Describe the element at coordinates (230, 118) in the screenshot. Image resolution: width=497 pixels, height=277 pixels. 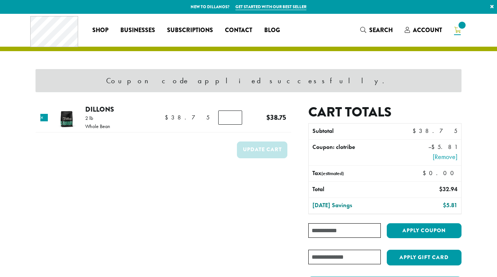
I see `input: Product quantity` at that location.